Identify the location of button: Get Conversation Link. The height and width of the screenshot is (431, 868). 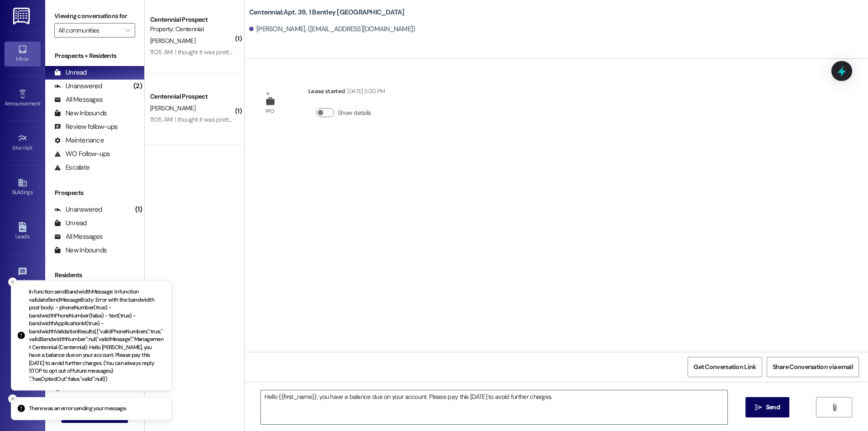
(724, 367).